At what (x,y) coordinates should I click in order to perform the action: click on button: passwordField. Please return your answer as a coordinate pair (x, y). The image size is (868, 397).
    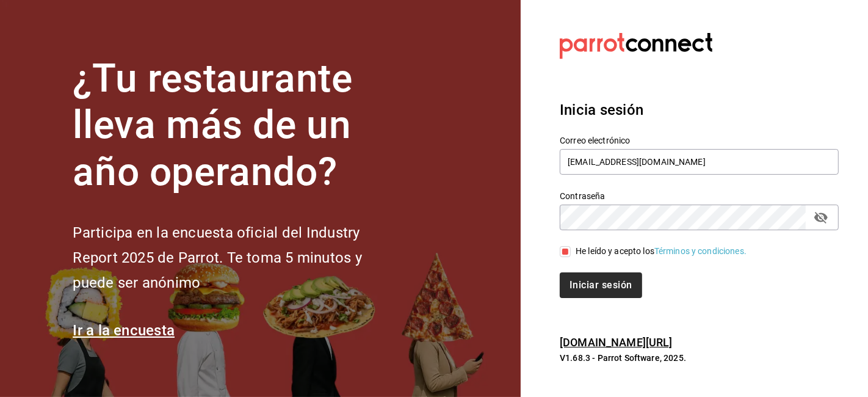
    Looking at the image, I should click on (821, 217).